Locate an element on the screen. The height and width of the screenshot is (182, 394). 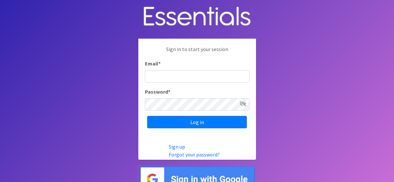
a: Sign up is located at coordinates (177, 147).